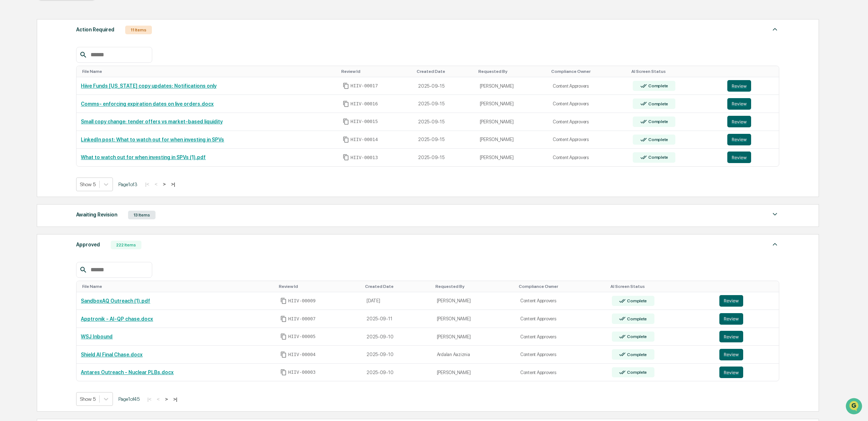 This screenshot has width=868, height=421. What do you see at coordinates (126, 245) in the screenshot?
I see `div: 222 Items` at bounding box center [126, 245].